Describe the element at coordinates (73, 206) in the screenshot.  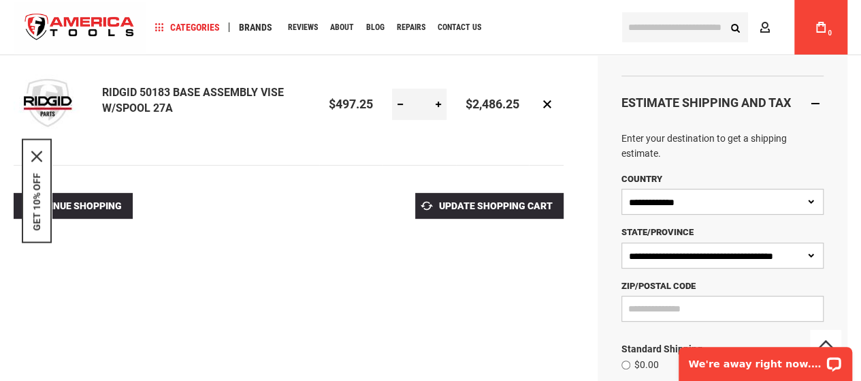
I see `span: Continue Shopping` at that location.